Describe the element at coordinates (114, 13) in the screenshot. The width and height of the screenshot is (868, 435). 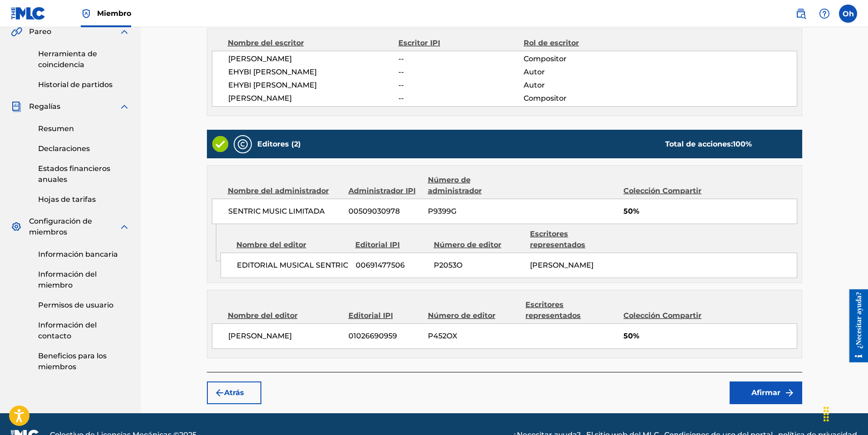
I see `font: Miembro` at that location.